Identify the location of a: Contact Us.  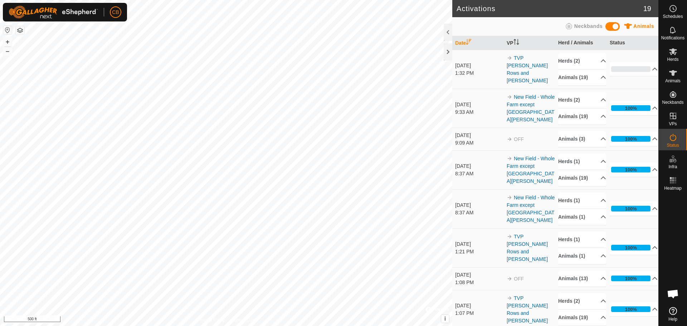
(244, 320).